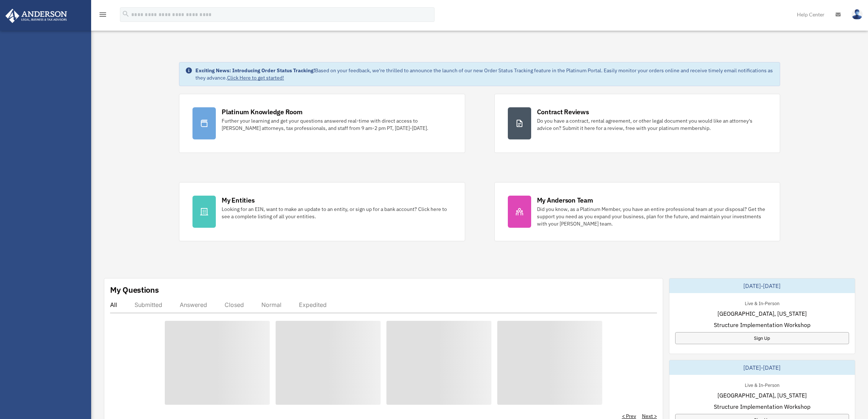 The image size is (868, 419). I want to click on div: My Questions, so click(134, 290).